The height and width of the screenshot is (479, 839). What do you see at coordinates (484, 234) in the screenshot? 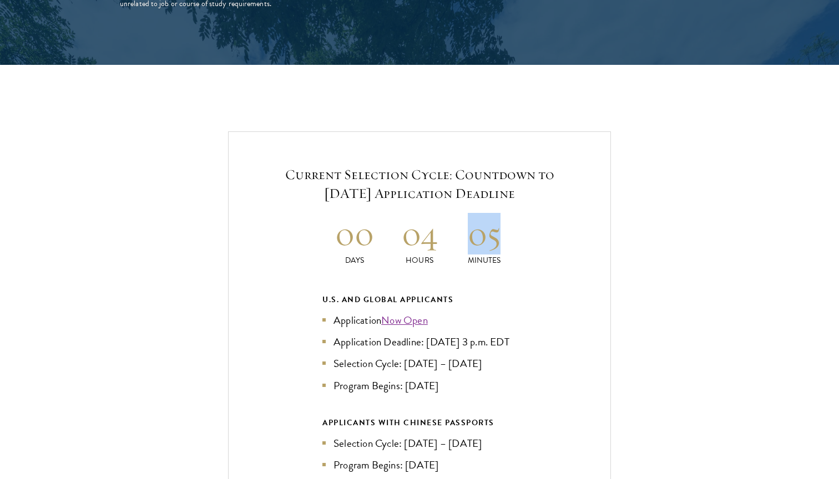
I see `h2: 05` at bounding box center [484, 234].